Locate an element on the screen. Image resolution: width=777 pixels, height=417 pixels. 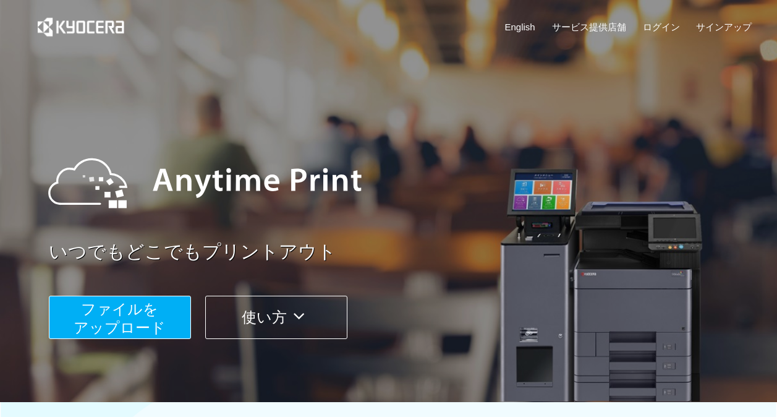
span: ファイルを ​​アップロード is located at coordinates (119, 318).